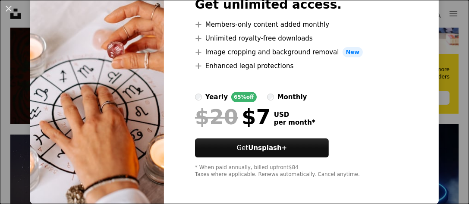 This screenshot has height=204, width=469. Describe the element at coordinates (268, 148) in the screenshot. I see `strong: Unsplash+` at that location.